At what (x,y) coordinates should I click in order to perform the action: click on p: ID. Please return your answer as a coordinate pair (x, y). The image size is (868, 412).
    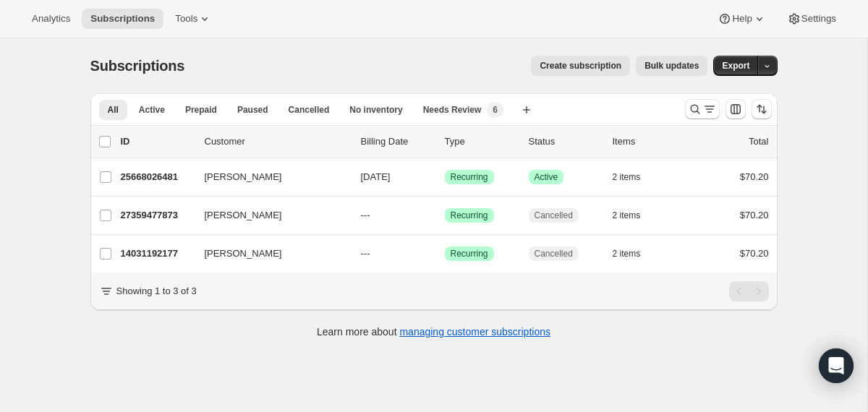
    Looking at the image, I should click on (157, 142).